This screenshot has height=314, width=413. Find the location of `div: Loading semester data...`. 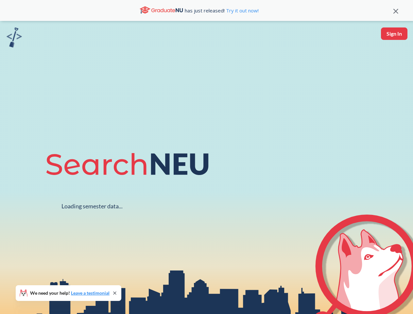

div: Loading semester data... is located at coordinates (92, 206).